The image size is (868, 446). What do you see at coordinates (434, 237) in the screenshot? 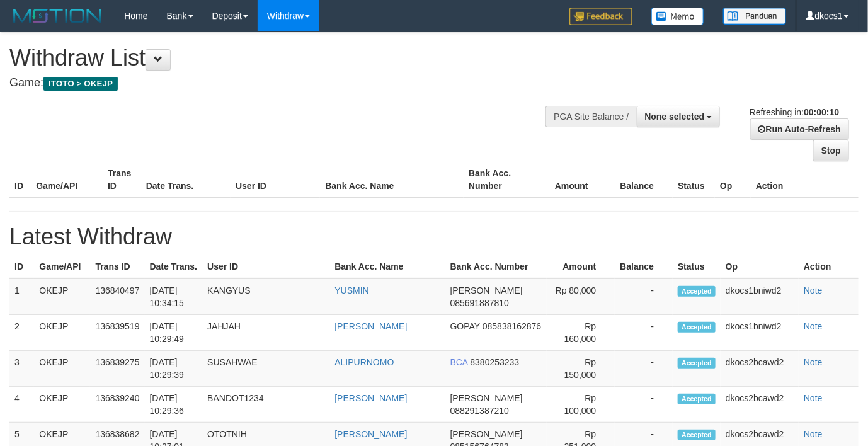
I see `h1: Latest Withdraw` at bounding box center [434, 237].